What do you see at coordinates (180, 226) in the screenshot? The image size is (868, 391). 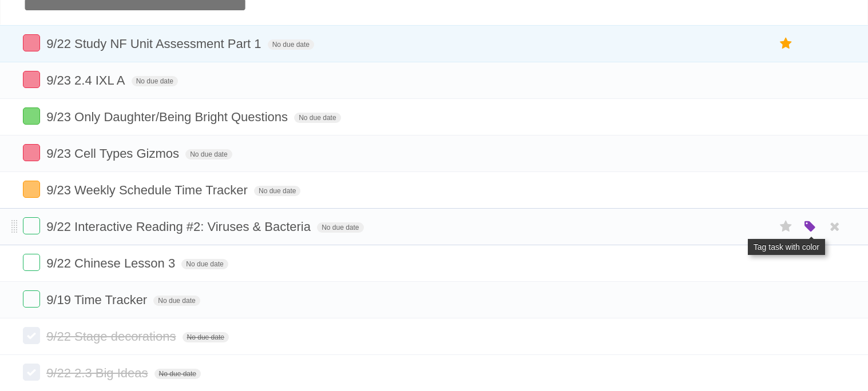 I see `span: 9/22 Interactive Reading #2: Viruses & Bacteria` at bounding box center [180, 226].